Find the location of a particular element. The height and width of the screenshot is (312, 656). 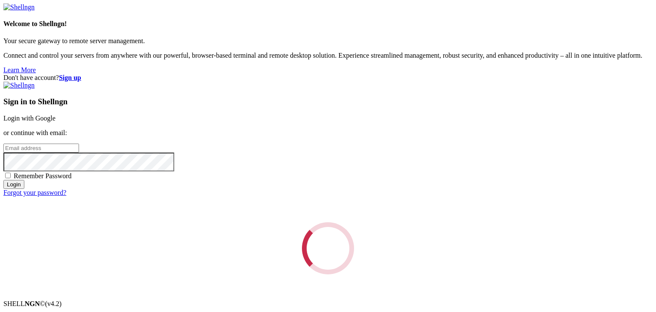

span: 4.2.0 is located at coordinates (53, 303).